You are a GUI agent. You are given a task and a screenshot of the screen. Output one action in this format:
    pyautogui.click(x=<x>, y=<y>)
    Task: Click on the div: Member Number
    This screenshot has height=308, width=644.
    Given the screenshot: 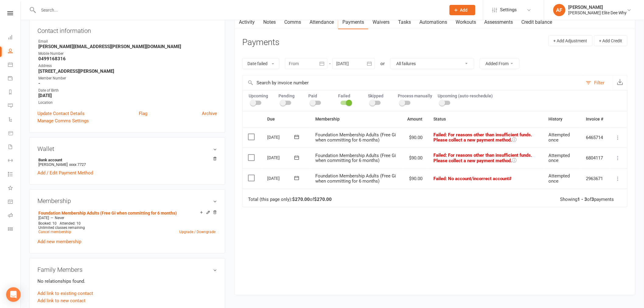 What is the action you would take?
    pyautogui.click(x=128, y=78)
    